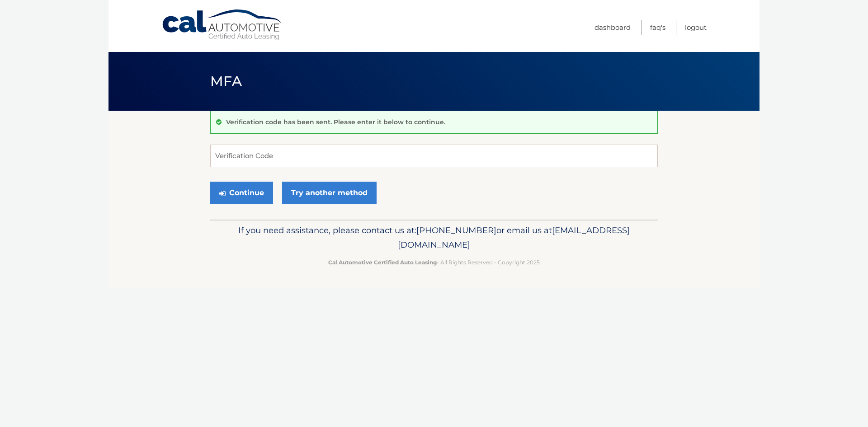  I want to click on input: Verification Code, so click(434, 156).